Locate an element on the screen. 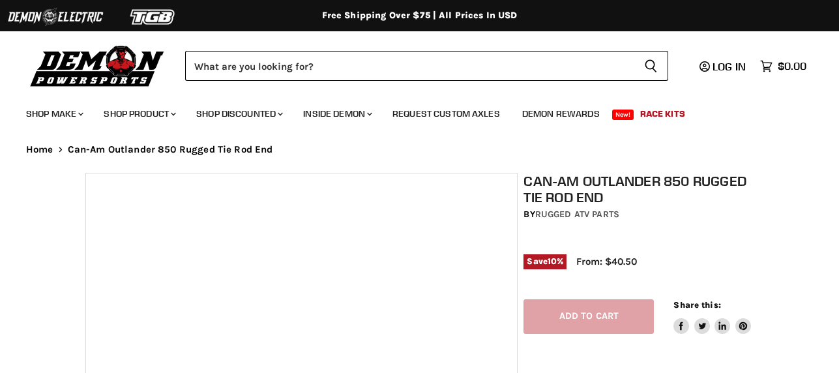  span: 10 is located at coordinates (552, 261).